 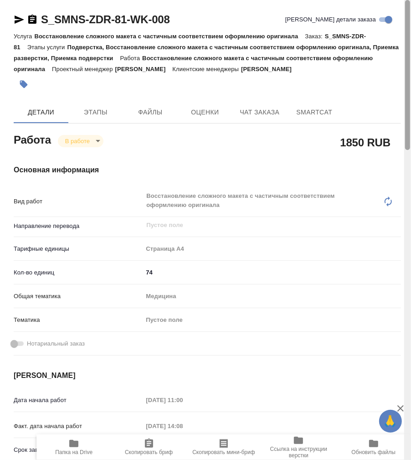 I want to click on span: Скопировать мини-бриф, so click(x=223, y=452).